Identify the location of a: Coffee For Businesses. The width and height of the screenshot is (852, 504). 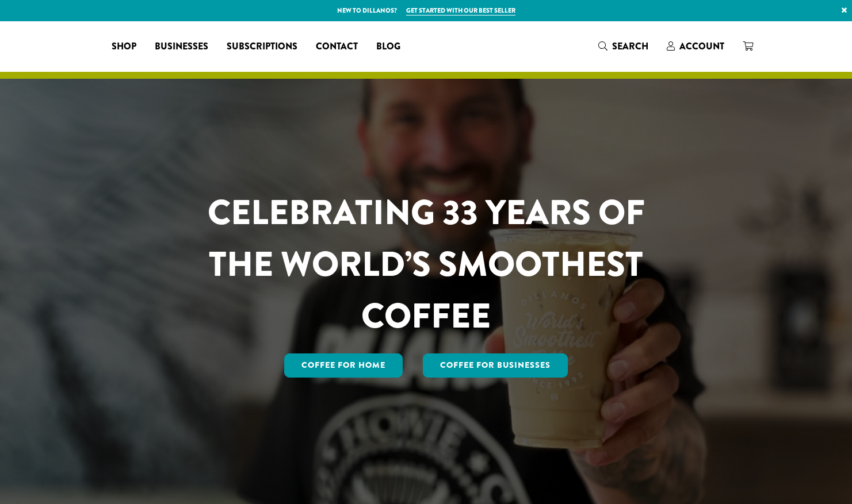
(496, 365).